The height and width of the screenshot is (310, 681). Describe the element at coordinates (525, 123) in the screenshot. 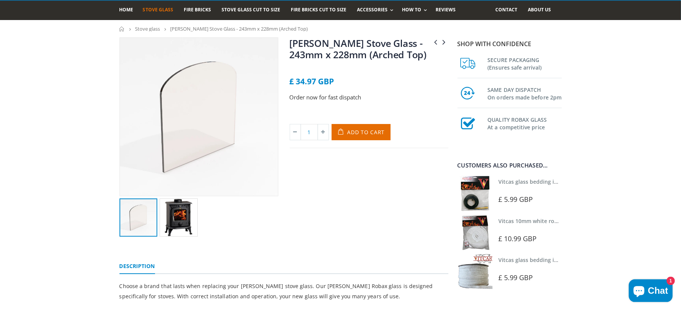

I see `h3: QUALITY ROBAX GLASS At a competitive price` at that location.